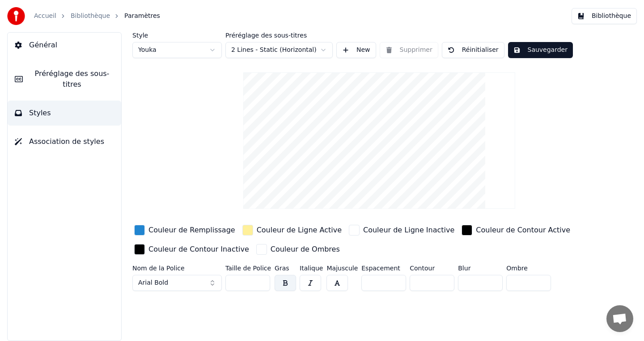 This screenshot has height=341, width=644. Describe the element at coordinates (280, 36) in the screenshot. I see `label: Préréglage des sous-titres` at that location.